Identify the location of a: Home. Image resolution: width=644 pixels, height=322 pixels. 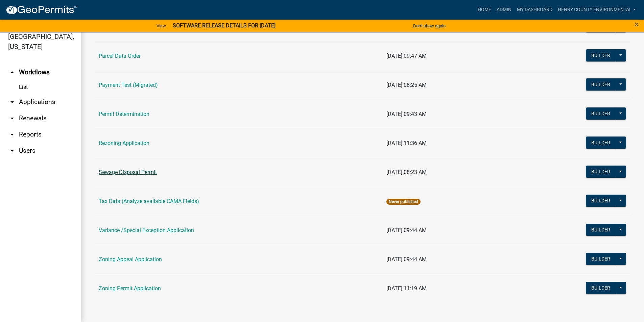
(485, 10).